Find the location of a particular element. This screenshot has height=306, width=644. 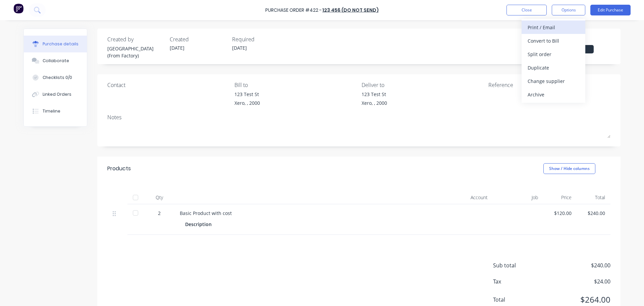

div: Linked Orders is located at coordinates (57, 94).